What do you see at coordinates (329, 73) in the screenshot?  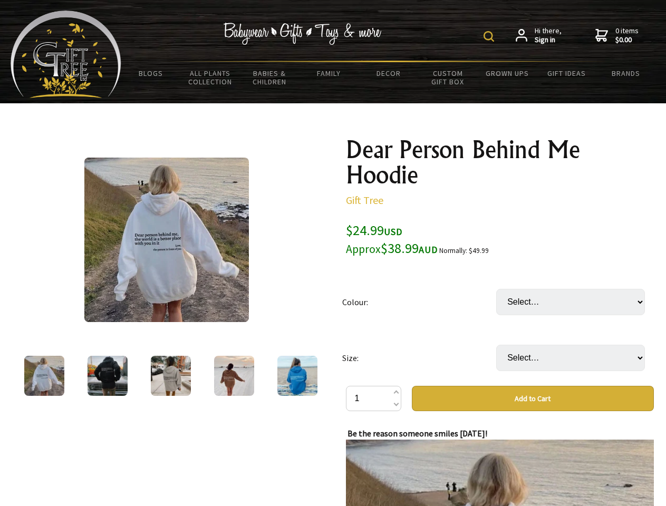 I see `a: Family` at bounding box center [329, 73].